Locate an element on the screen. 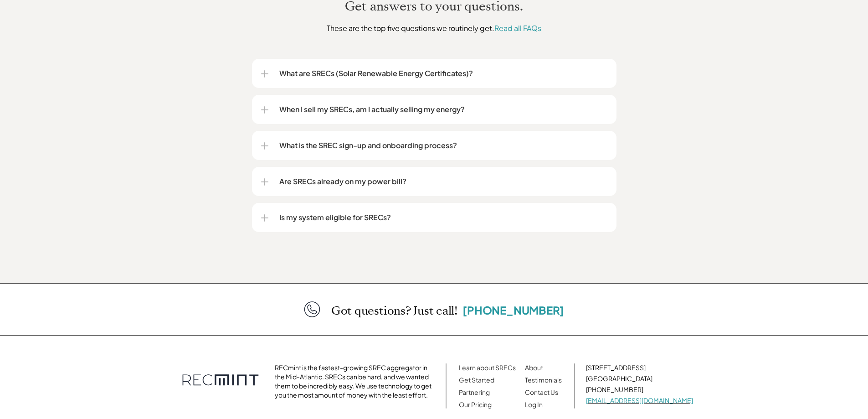  a: Log In is located at coordinates (534, 404).